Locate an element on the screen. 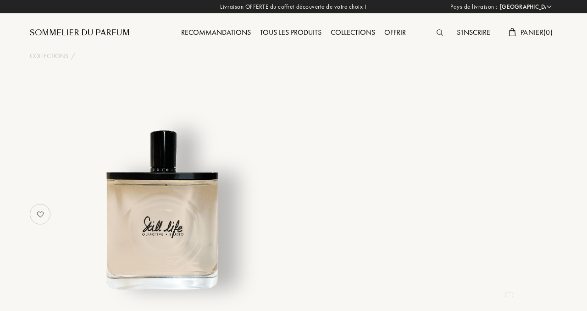 Image resolution: width=587 pixels, height=311 pixels. div: Recommandations is located at coordinates (216, 33).